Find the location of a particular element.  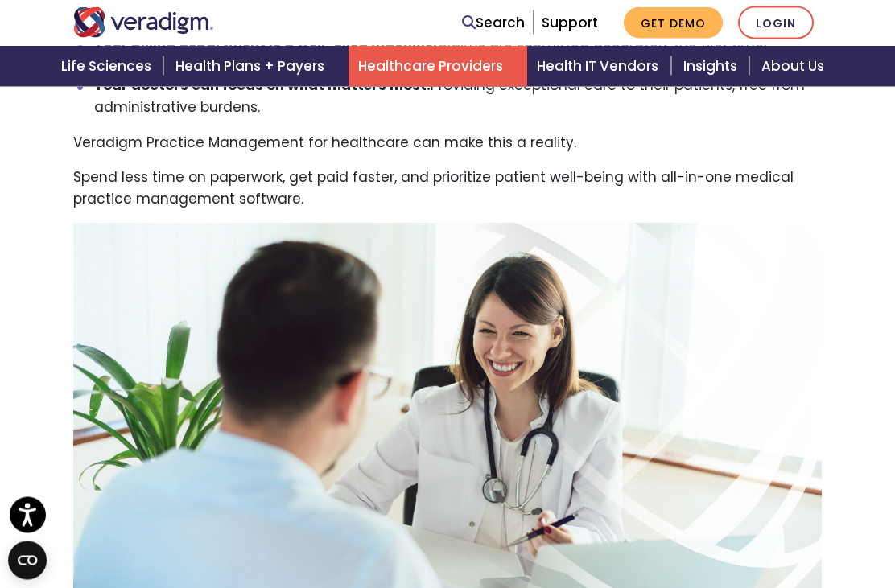

a: Login is located at coordinates (776, 23).